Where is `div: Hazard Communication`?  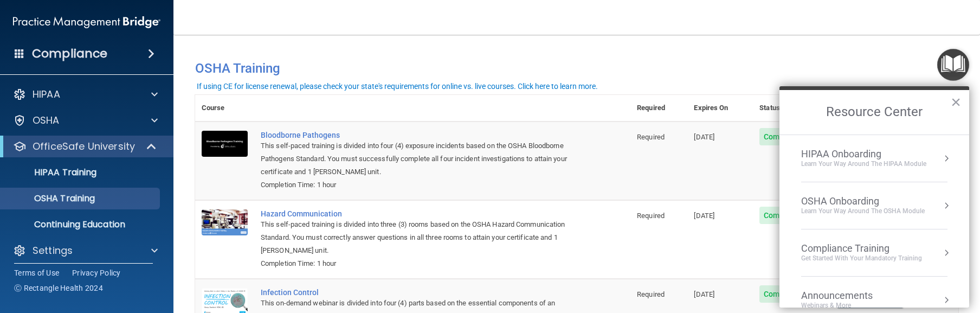
div: Hazard Communication is located at coordinates (418, 213).